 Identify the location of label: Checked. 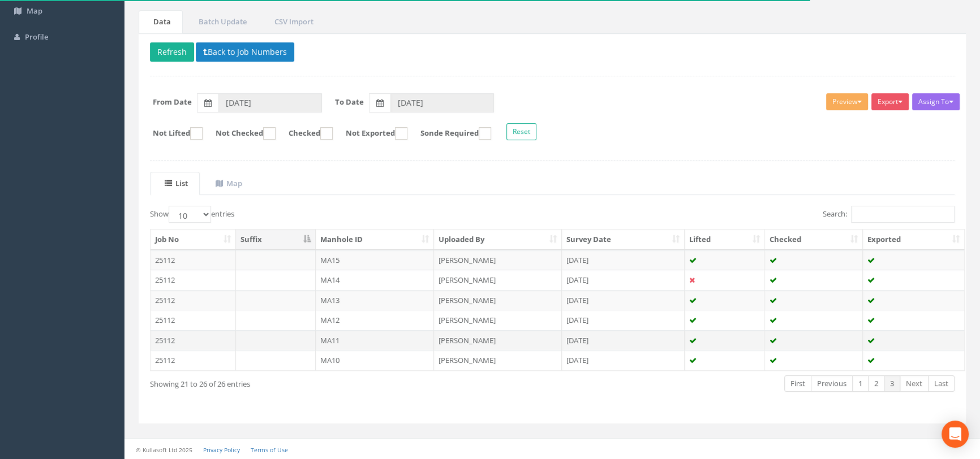
(305, 133).